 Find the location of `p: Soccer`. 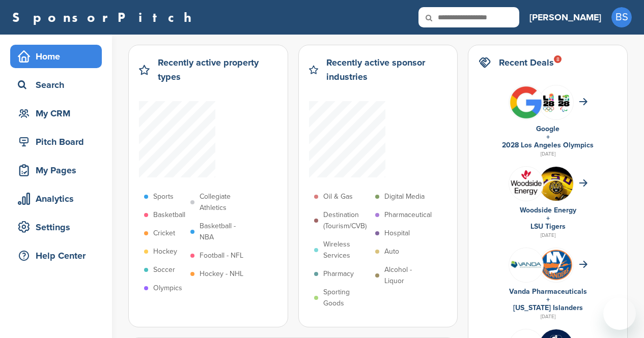

p: Soccer is located at coordinates (164, 270).